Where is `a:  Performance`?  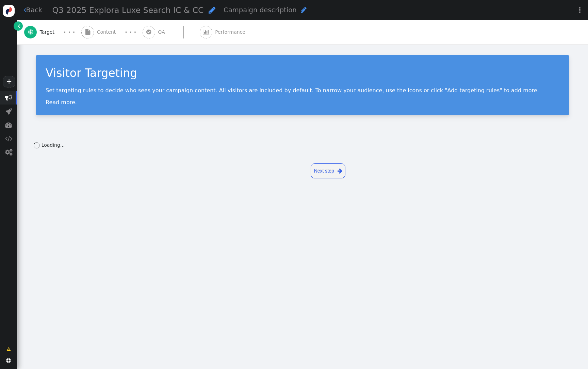
a:  Performance is located at coordinates (230, 32).